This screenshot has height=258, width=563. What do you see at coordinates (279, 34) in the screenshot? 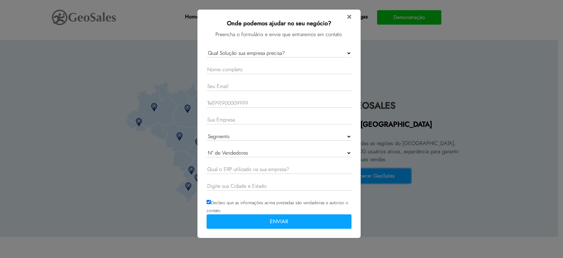
I see `label: Preencha o formulário e envie que entraremos em contato.` at bounding box center [279, 34].